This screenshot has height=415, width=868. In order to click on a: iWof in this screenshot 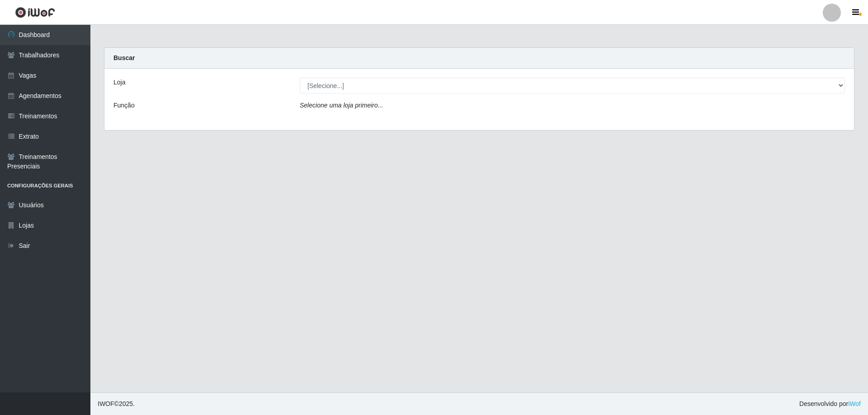, I will do `click(855, 404)`.